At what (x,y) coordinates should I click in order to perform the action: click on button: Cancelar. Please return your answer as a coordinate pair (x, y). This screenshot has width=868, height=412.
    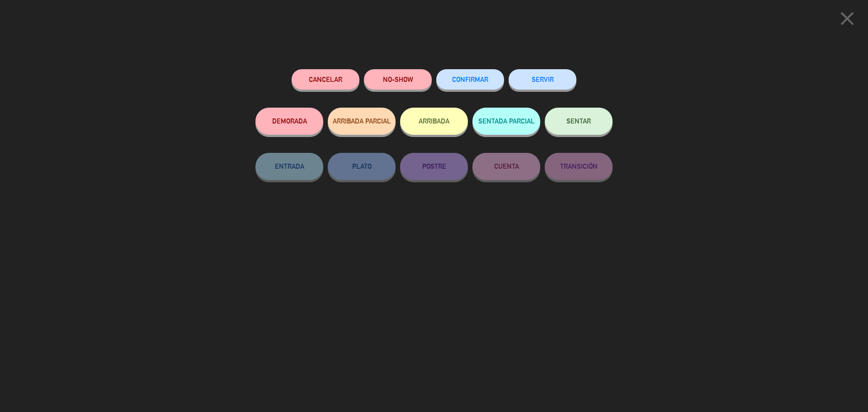
    Looking at the image, I should click on (325, 79).